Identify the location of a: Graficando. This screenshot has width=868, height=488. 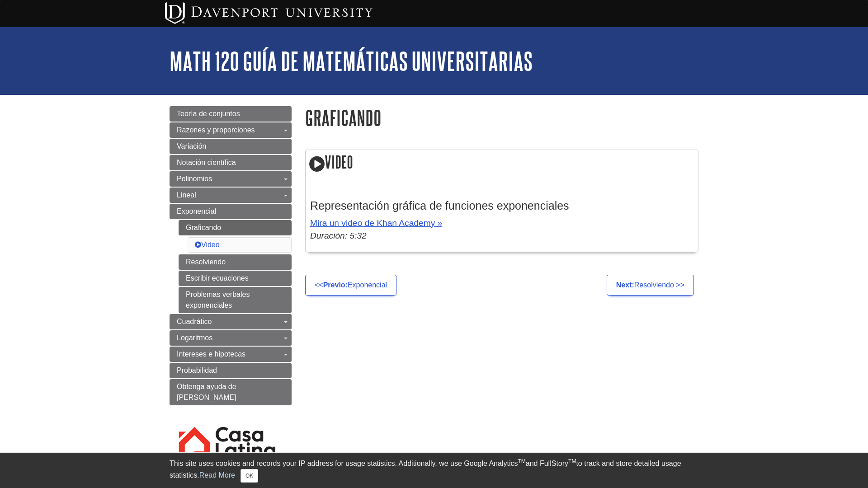
(235, 227).